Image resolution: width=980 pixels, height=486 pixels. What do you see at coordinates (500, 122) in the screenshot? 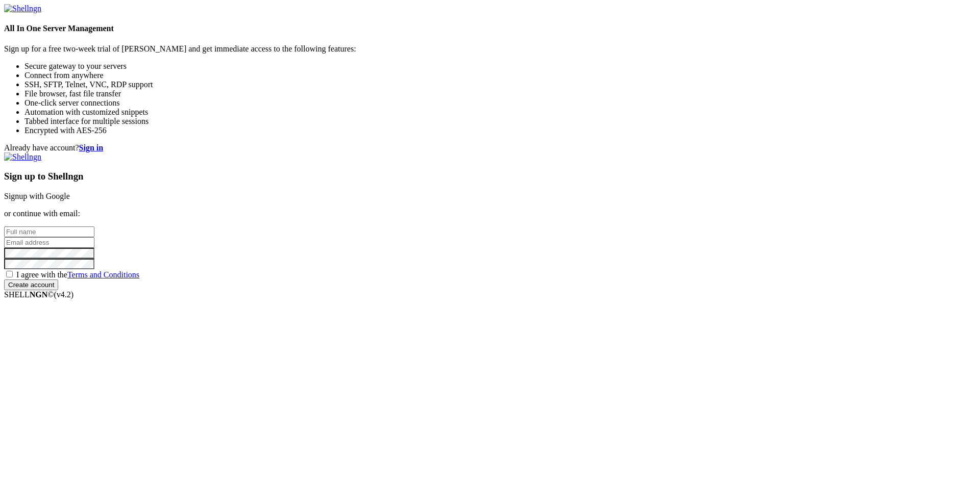
I see `li: Tabbed interface for multiple sessions` at bounding box center [500, 122].